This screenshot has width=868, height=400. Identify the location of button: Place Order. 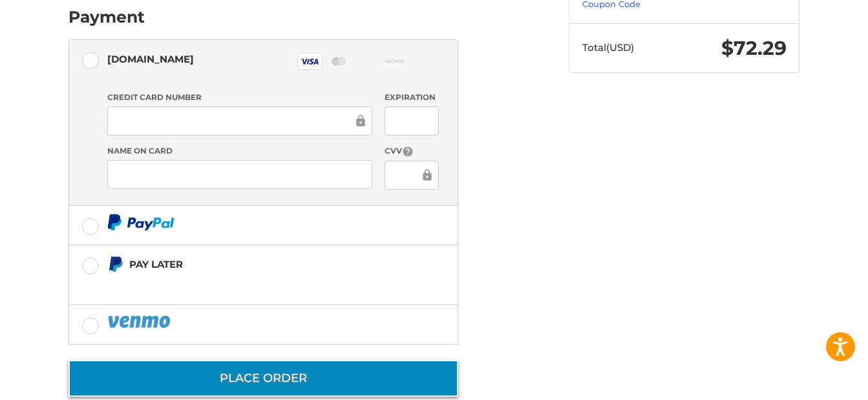
(263, 379).